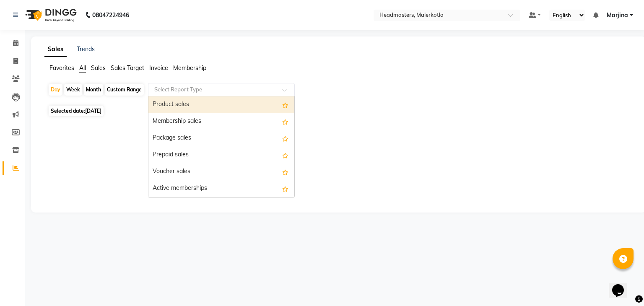 The image size is (644, 306). I want to click on div: Voucher sales, so click(221, 172).